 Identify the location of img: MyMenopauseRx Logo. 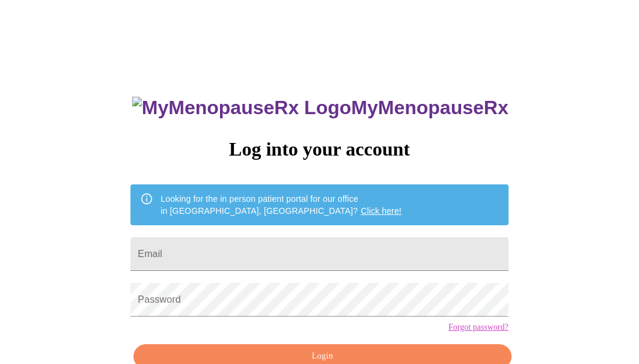
(242, 107).